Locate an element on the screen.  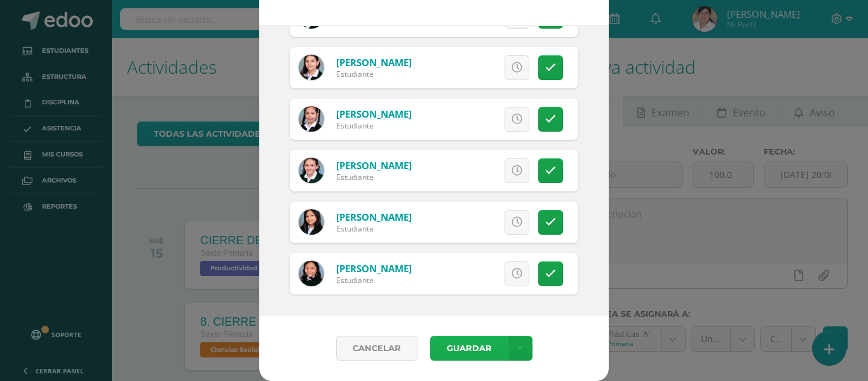
img: 7cd7505f90e88a15292465fa56db8e02.png is located at coordinates (311, 171).